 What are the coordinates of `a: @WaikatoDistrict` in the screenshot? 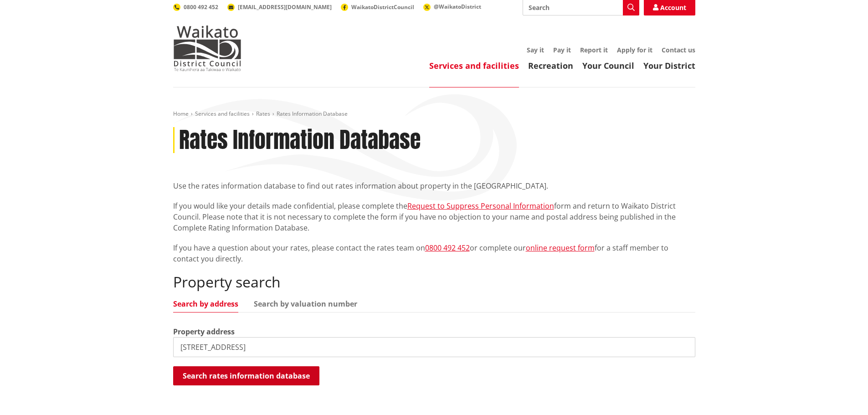 It's located at (452, 6).